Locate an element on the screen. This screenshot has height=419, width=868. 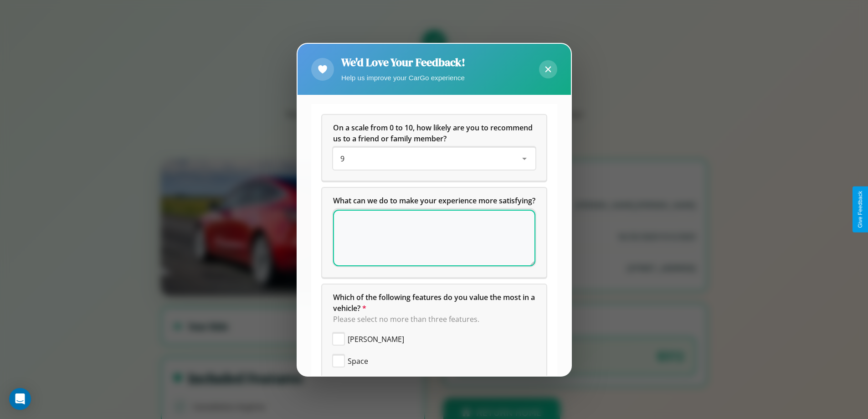
span: Please select no more than three features. is located at coordinates (406, 319).